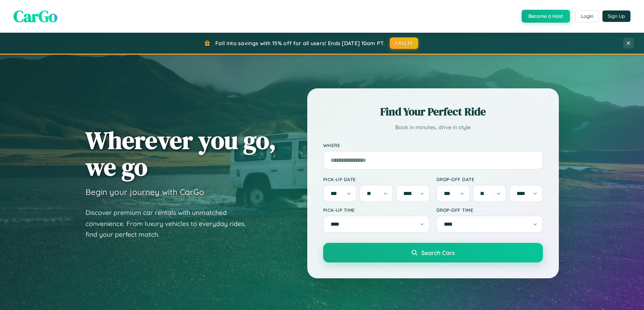 Image resolution: width=644 pixels, height=310 pixels. I want to click on button: Become a Host, so click(546, 16).